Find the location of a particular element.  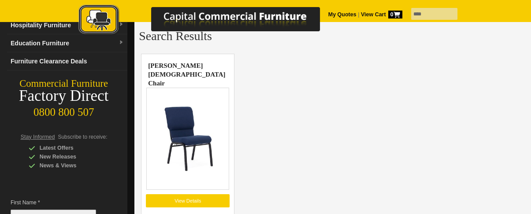

a: Capital Commercial Furniture Logo is located at coordinates (208, 22).